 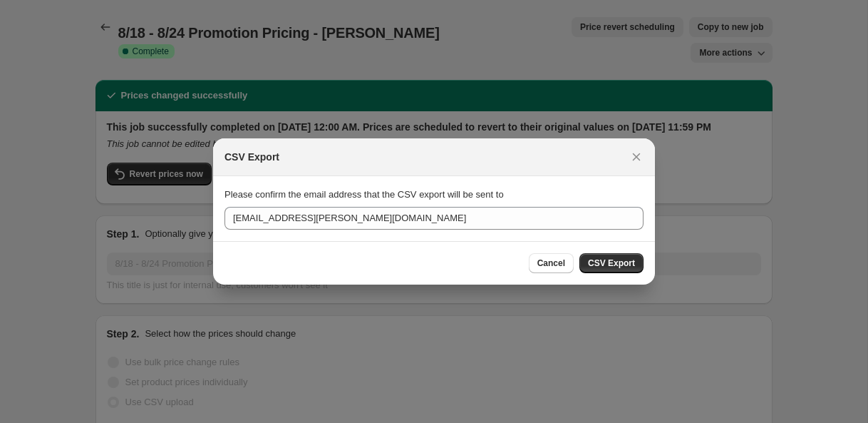 What do you see at coordinates (611, 263) in the screenshot?
I see `button: CSV Export` at bounding box center [611, 263].